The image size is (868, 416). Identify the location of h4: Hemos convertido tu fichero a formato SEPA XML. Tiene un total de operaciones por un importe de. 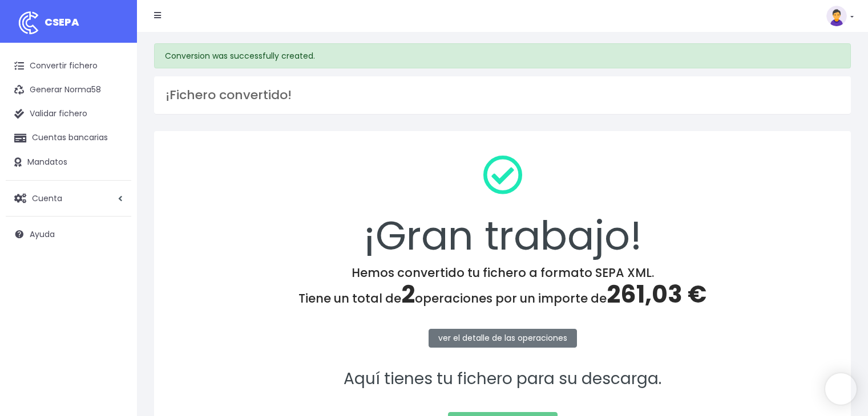
(502, 287).